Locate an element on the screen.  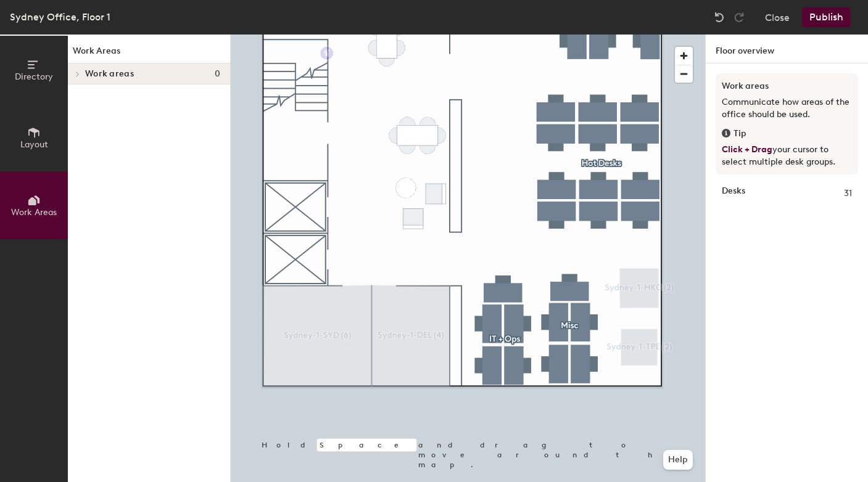
span: Click + Drag is located at coordinates (747, 149).